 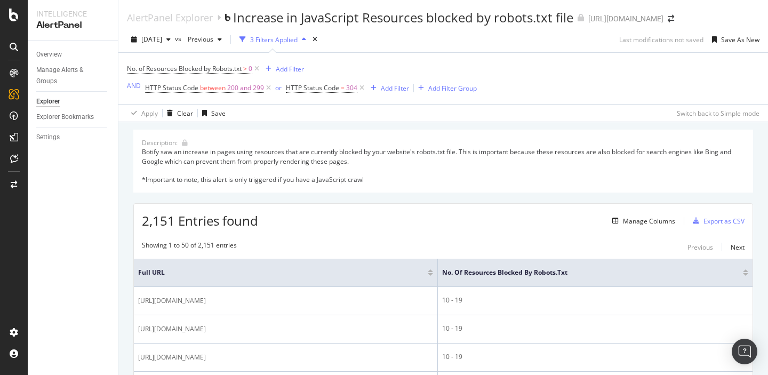 I want to click on span: vs, so click(x=179, y=38).